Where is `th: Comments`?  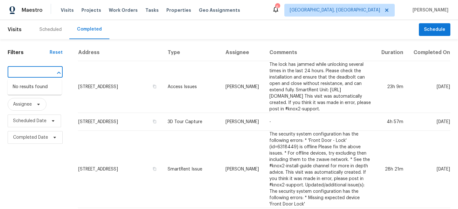
th: Comments is located at coordinates (320, 53).